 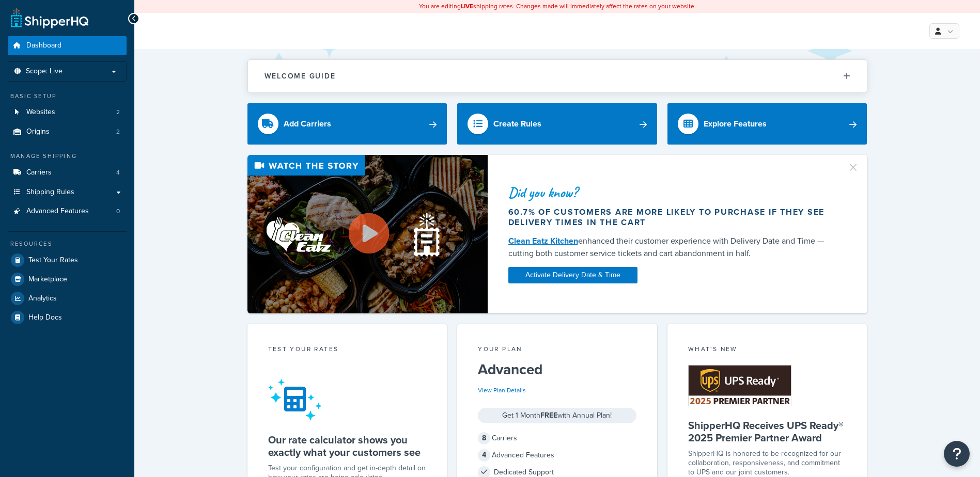 I want to click on li: Marketplace, so click(x=67, y=280).